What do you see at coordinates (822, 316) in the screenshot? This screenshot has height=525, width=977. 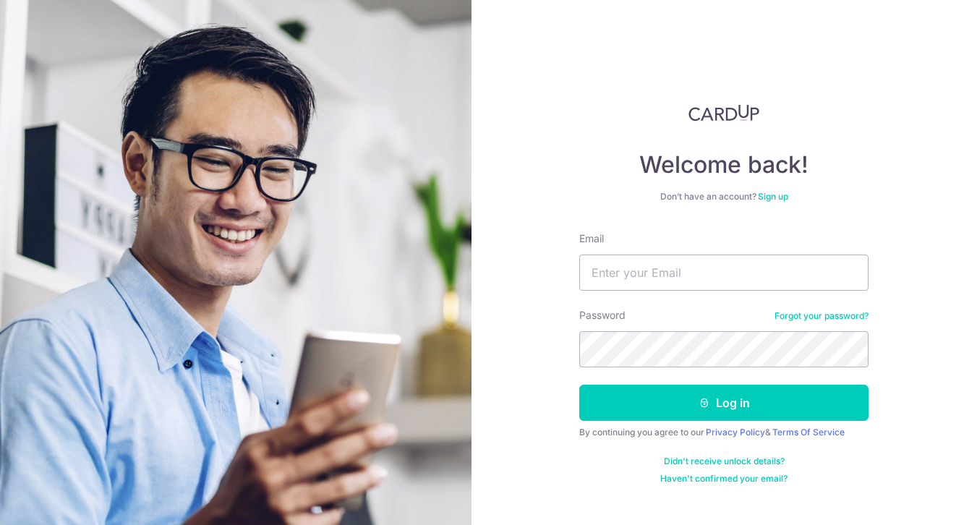 I see `a: Forgot your password?` at bounding box center [822, 316].